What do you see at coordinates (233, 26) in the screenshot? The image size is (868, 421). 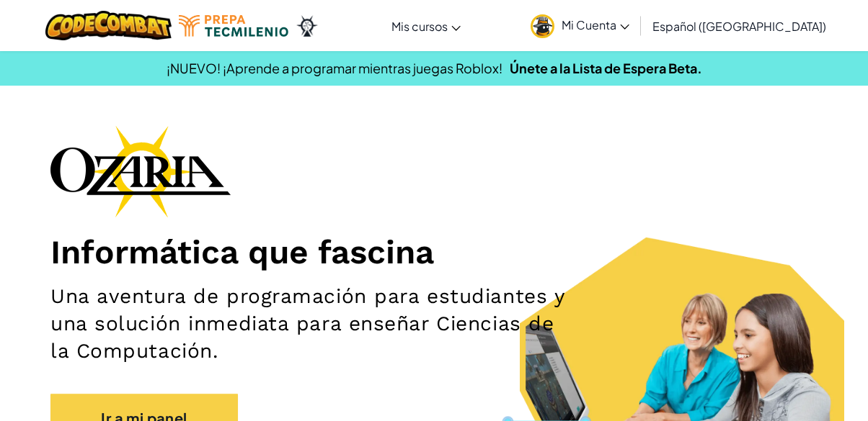 I see `img: Logotipo de Tecmilenio` at bounding box center [233, 26].